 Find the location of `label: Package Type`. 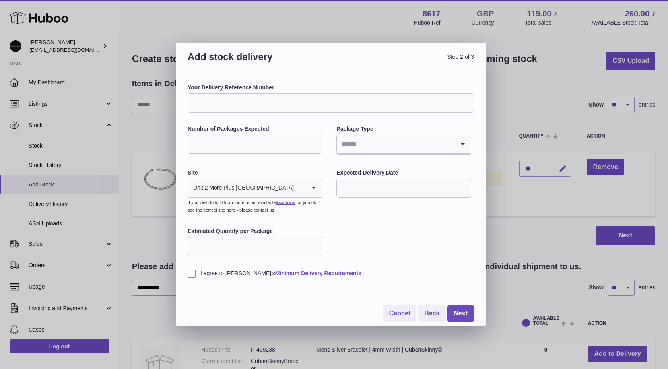

label: Package Type is located at coordinates (404, 129).